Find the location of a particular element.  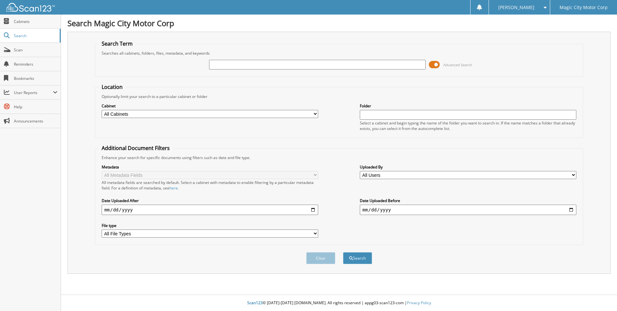

h1: Search Magic City Motor Corp is located at coordinates (339, 23).